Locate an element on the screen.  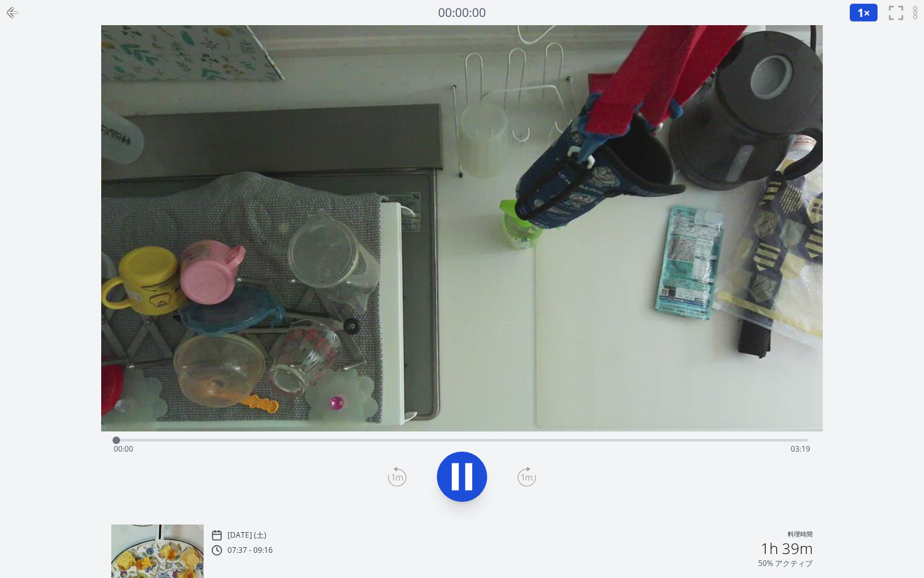
span: 1 is located at coordinates (861, 13).